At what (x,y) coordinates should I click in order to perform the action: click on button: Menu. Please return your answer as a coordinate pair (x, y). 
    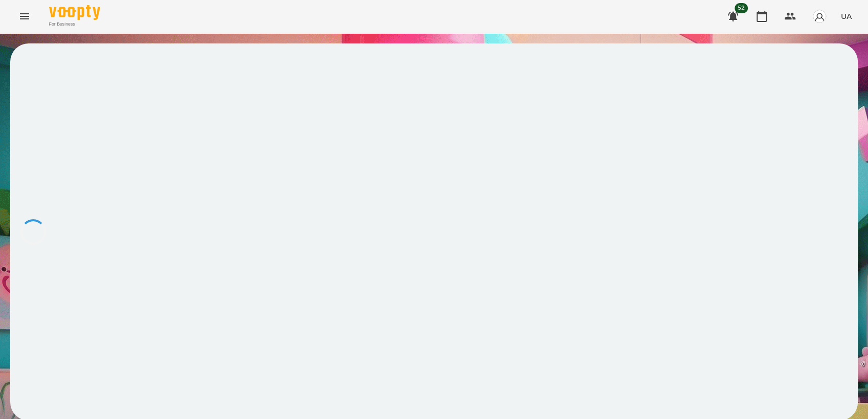
    Looking at the image, I should click on (24, 16).